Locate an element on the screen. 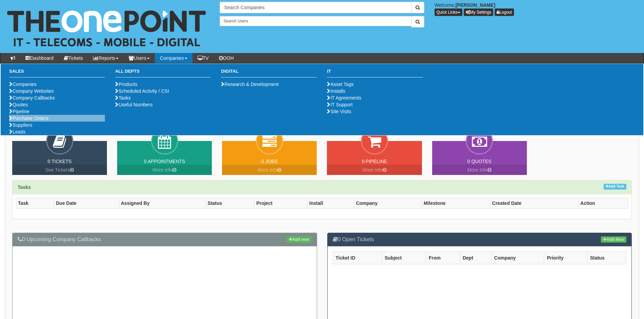  a: Company Callbacks is located at coordinates (32, 98).